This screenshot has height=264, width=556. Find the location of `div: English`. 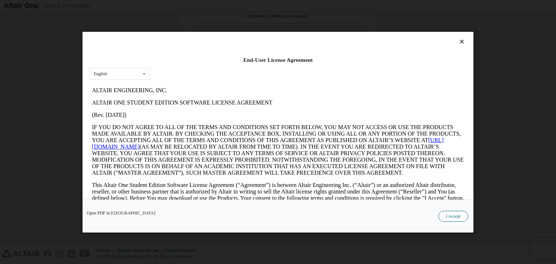

div: English is located at coordinates (100, 74).